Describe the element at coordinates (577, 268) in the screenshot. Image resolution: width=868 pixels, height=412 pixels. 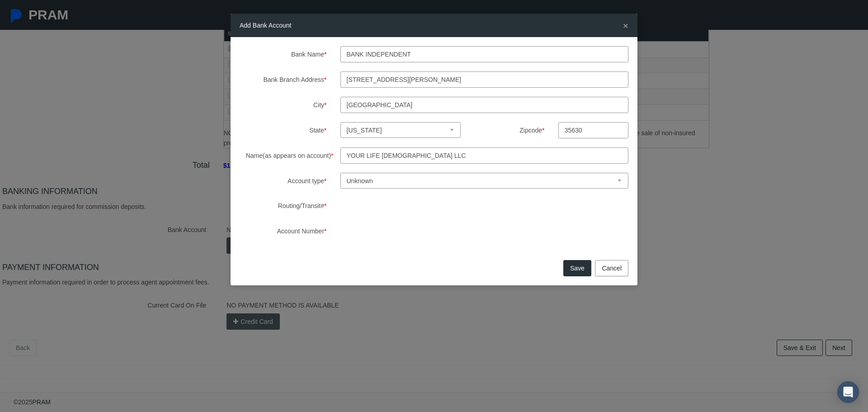
I see `button: Save` at that location.